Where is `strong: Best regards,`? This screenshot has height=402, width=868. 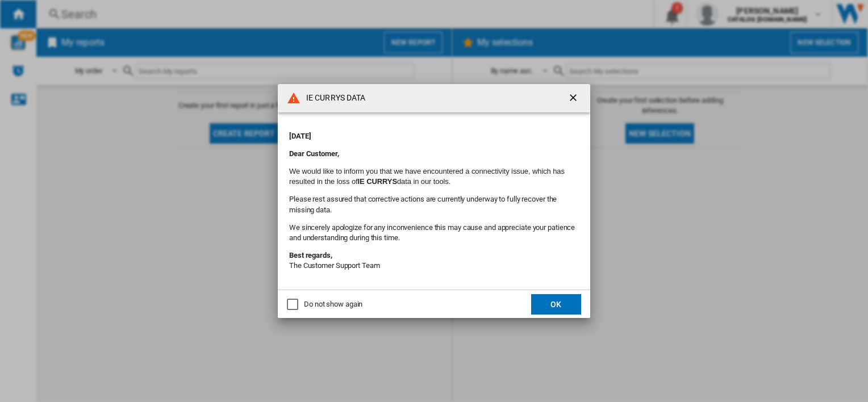 strong: Best regards, is located at coordinates (311, 255).